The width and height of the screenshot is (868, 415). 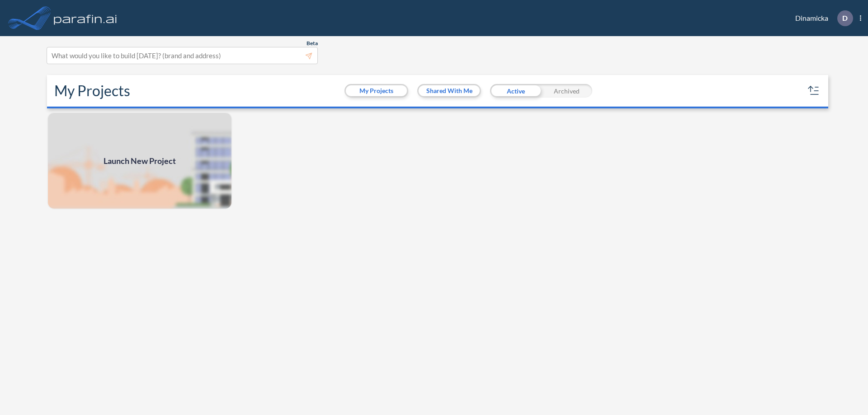 I want to click on button: My Projects, so click(x=376, y=91).